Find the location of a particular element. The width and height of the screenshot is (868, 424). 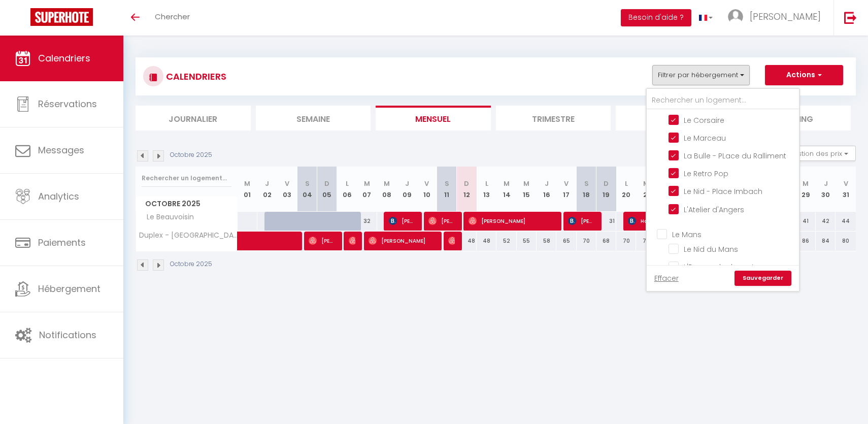

th: 03 is located at coordinates (287, 189).